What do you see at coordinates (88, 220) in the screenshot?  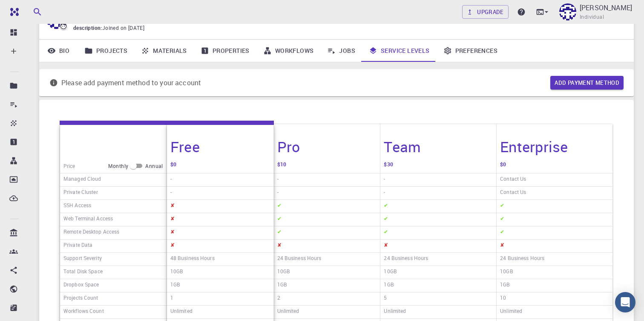 I see `h6: Web Terminal Access` at bounding box center [88, 220].